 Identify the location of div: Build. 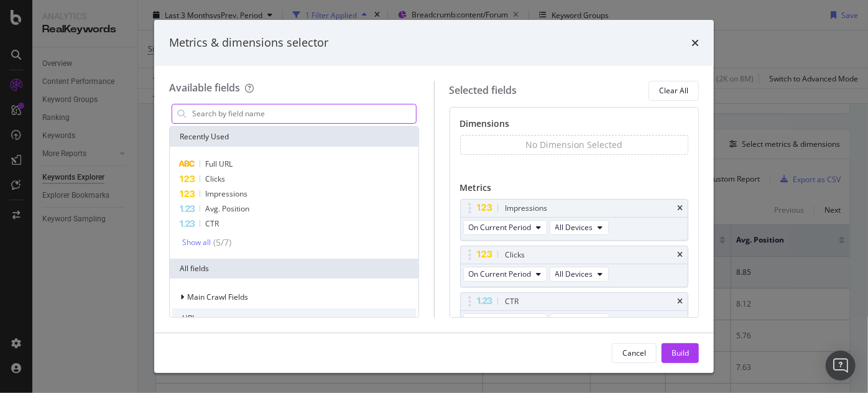
(680, 353).